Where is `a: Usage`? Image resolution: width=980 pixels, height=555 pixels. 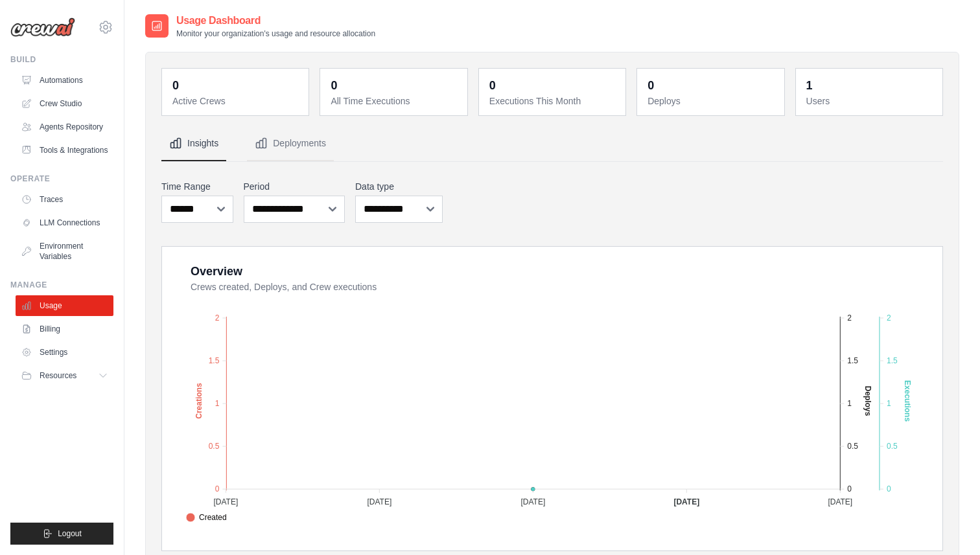 a: Usage is located at coordinates (64, 306).